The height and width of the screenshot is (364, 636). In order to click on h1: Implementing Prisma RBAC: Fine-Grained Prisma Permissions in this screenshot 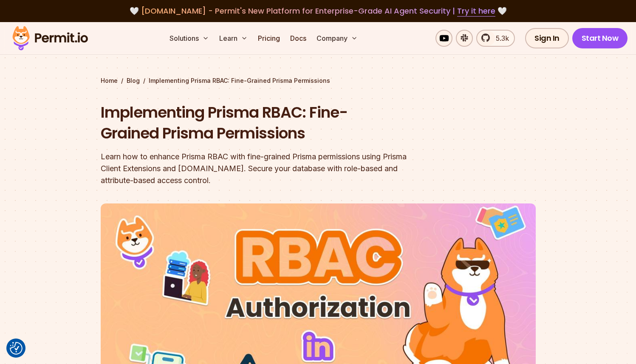, I will do `click(264, 123)`.